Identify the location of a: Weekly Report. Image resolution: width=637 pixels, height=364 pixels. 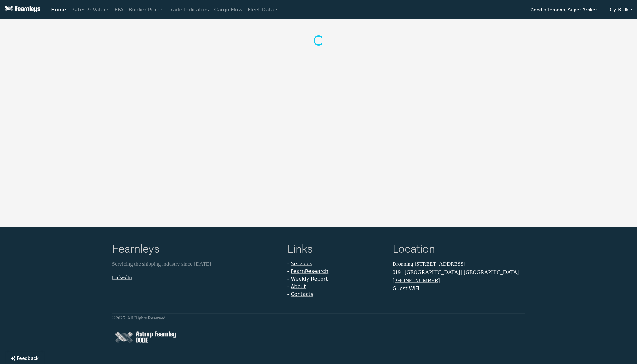
(309, 279).